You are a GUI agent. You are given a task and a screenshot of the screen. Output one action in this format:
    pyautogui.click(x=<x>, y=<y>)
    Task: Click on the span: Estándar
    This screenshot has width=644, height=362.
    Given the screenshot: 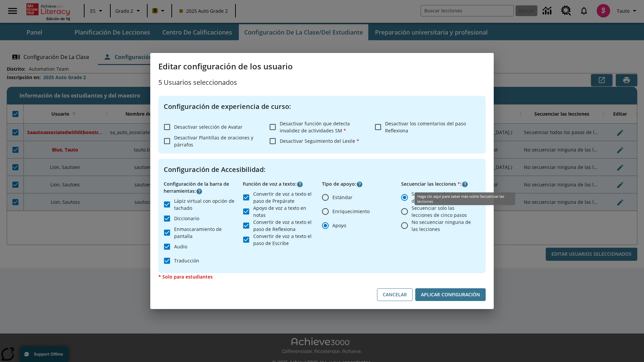 What is the action you would take?
    pyautogui.click(x=343, y=197)
    